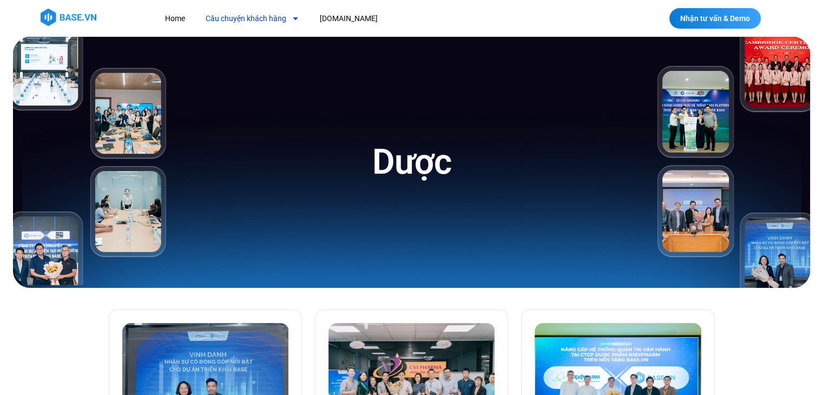 This screenshot has width=823, height=395. I want to click on nav: Menu, so click(366, 18).